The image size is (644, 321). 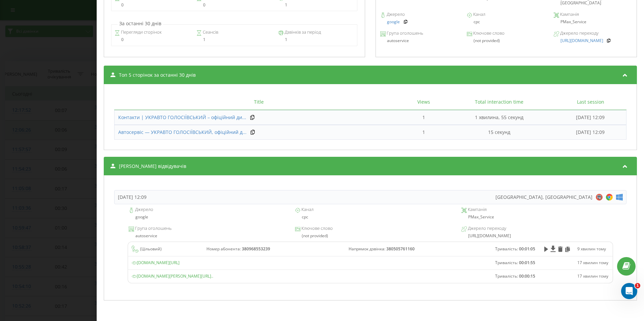 What do you see at coordinates (274, 249) in the screenshot?
I see `div: Номер абонента :` at bounding box center [274, 249].